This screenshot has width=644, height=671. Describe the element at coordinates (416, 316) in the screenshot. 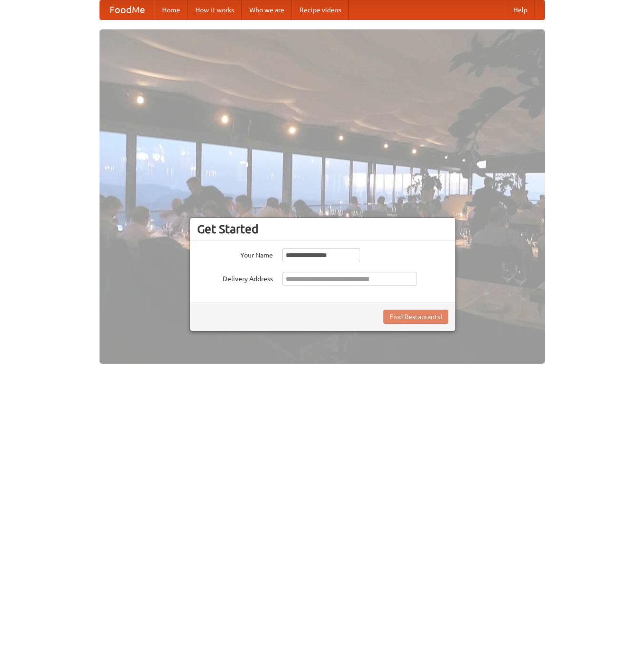

I see `button: Find Restaurants!` at that location.